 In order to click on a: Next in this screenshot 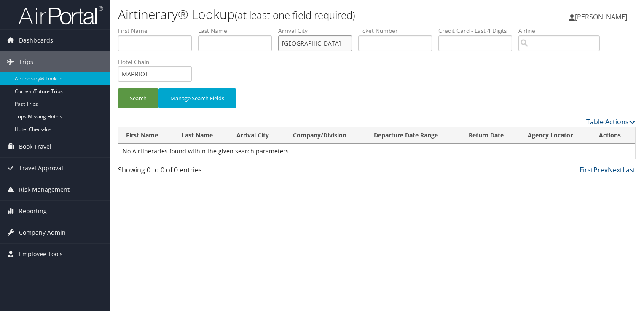, I will do `click(615, 170)`.